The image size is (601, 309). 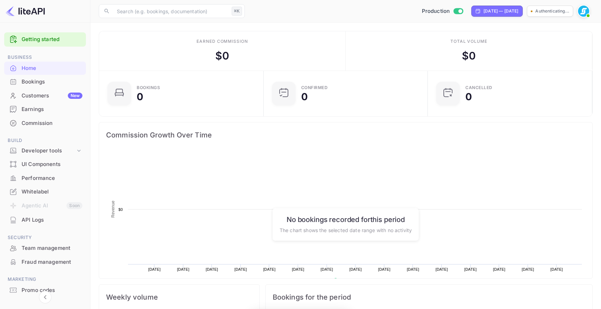 What do you see at coordinates (45, 290) in the screenshot?
I see `a: Promo codes` at bounding box center [45, 290].